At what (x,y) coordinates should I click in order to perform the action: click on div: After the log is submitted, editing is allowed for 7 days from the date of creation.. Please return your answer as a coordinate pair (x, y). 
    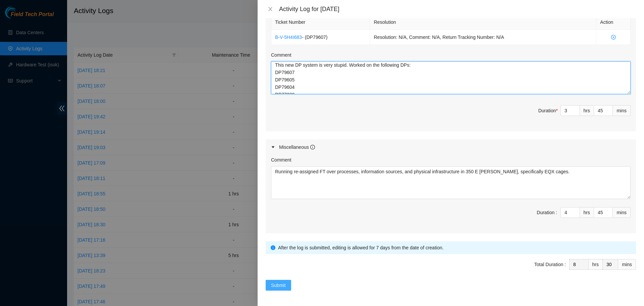
    Looking at the image, I should click on (455, 248).